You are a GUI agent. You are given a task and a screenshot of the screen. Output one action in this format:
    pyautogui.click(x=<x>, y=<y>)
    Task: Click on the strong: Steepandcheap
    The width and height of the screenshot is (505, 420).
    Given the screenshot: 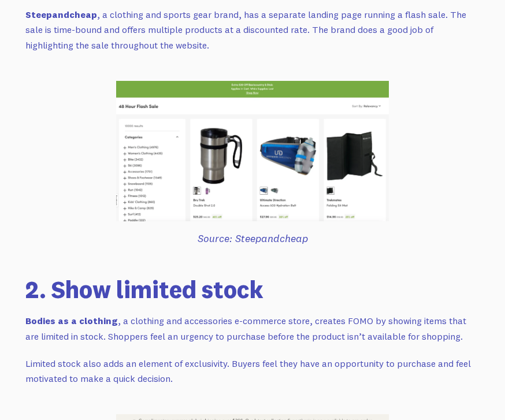 What is the action you would take?
    pyautogui.click(x=61, y=14)
    